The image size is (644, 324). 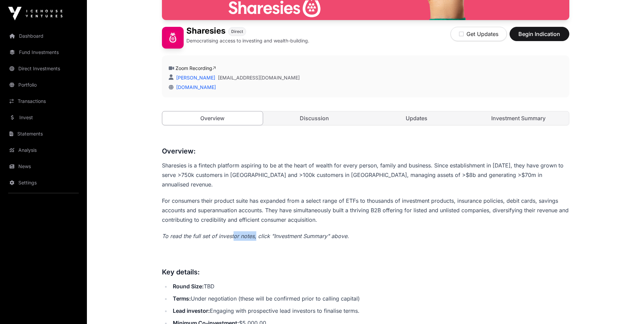 What do you see at coordinates (35, 14) in the screenshot?
I see `img: Icehouse Ventures Logo` at bounding box center [35, 14].